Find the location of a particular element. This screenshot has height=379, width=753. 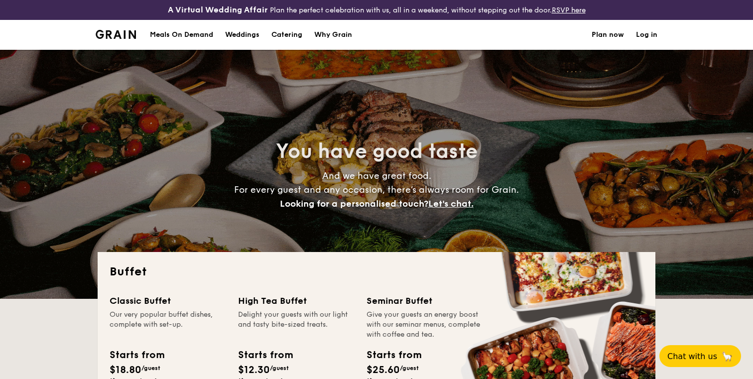

a: RSVP here is located at coordinates (569, 10).